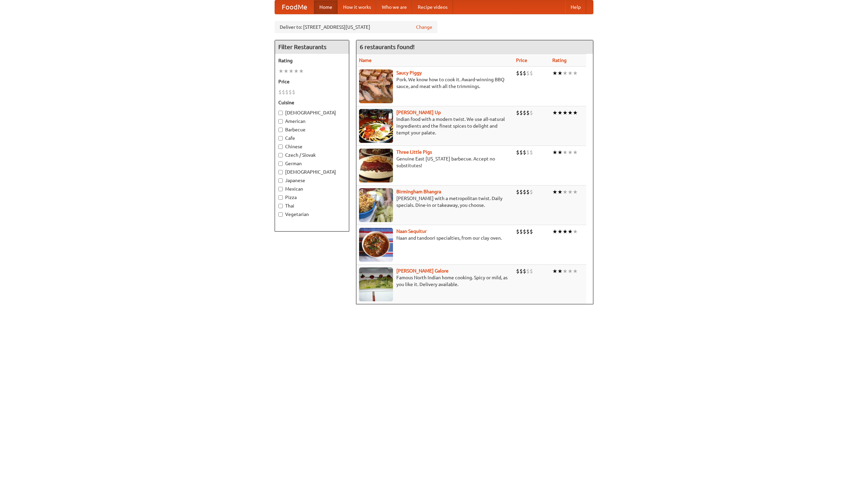 The width and height of the screenshot is (868, 479). What do you see at coordinates (312, 47) in the screenshot?
I see `h4: Filter Restaurants` at bounding box center [312, 47].